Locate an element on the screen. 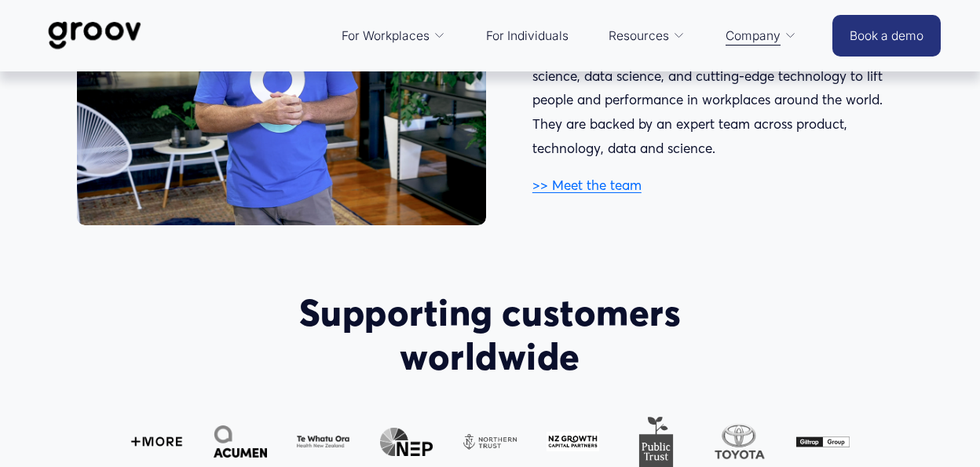 The image size is (980, 467). span: Resources is located at coordinates (638, 36).